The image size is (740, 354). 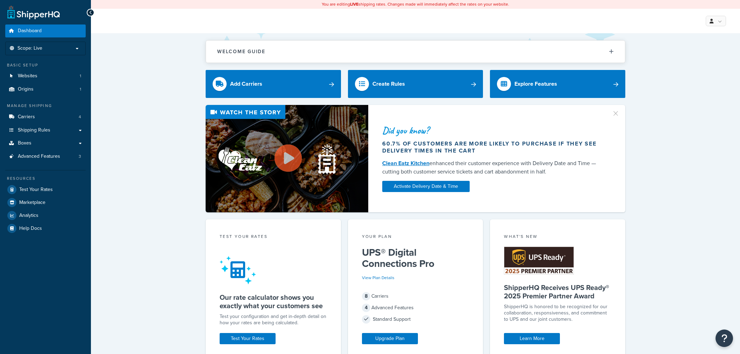 I want to click on span: Scope: Live, so click(x=30, y=48).